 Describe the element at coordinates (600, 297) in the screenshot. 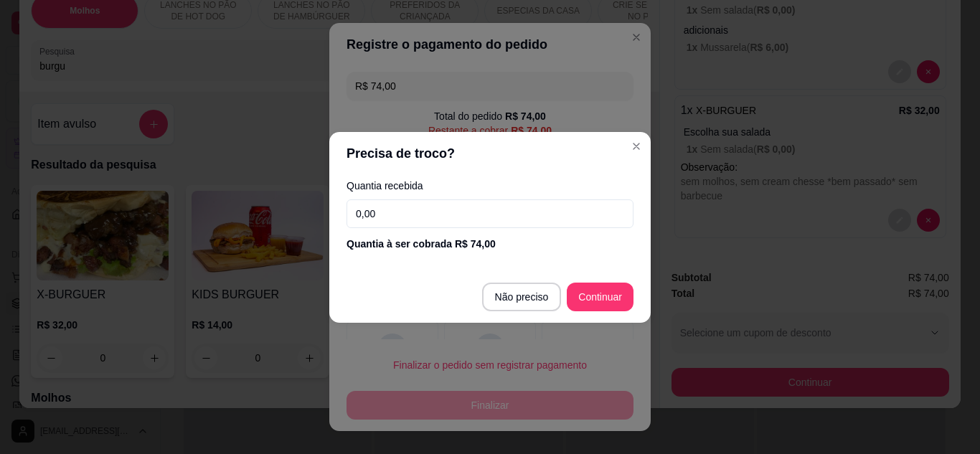

I see `button: Continuar` at that location.